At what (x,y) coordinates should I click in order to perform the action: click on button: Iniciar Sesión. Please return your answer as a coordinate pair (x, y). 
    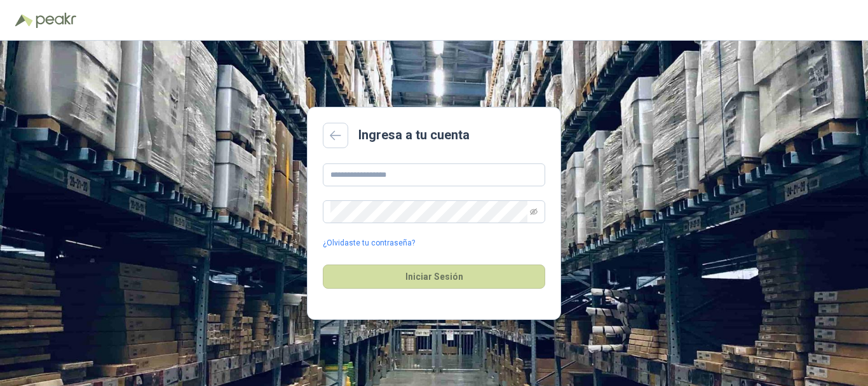
    Looking at the image, I should click on (434, 277).